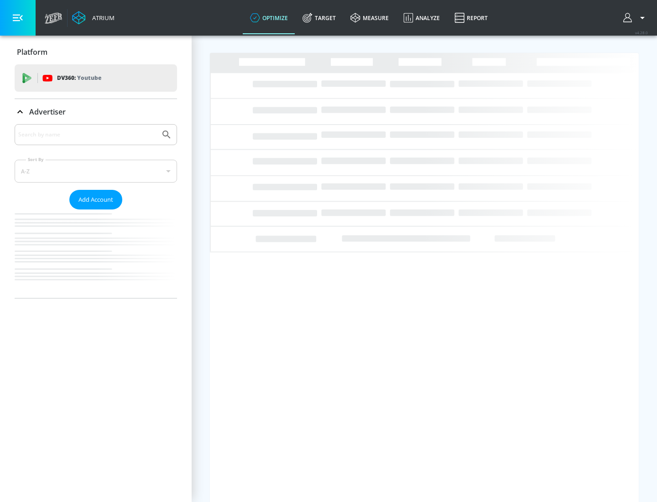  What do you see at coordinates (96, 199) in the screenshot?
I see `button: Add Account` at bounding box center [96, 199].